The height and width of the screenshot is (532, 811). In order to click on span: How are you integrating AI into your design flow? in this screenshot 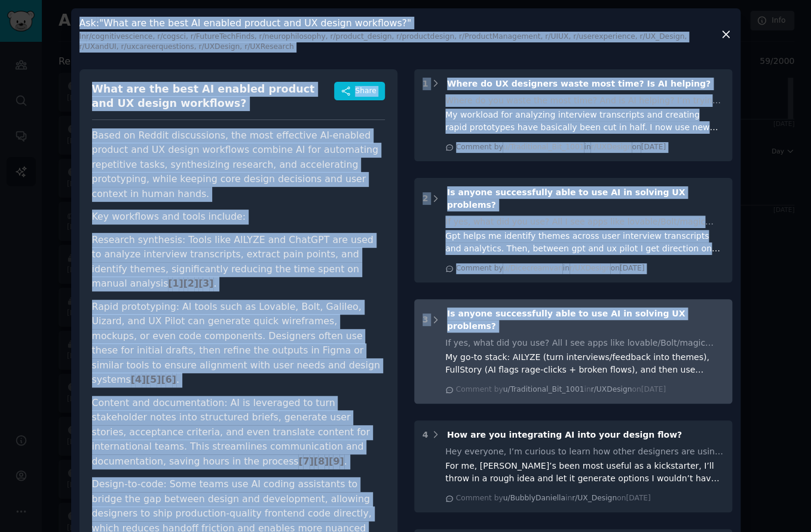, I will do `click(564, 435)`.